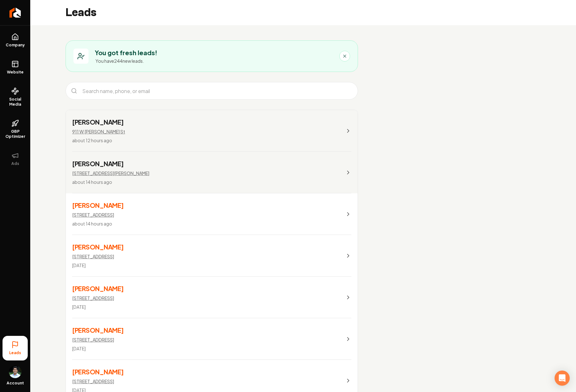 This screenshot has height=392, width=576. What do you see at coordinates (562, 378) in the screenshot?
I see `div: Open Intercom Messenger` at bounding box center [562, 378].